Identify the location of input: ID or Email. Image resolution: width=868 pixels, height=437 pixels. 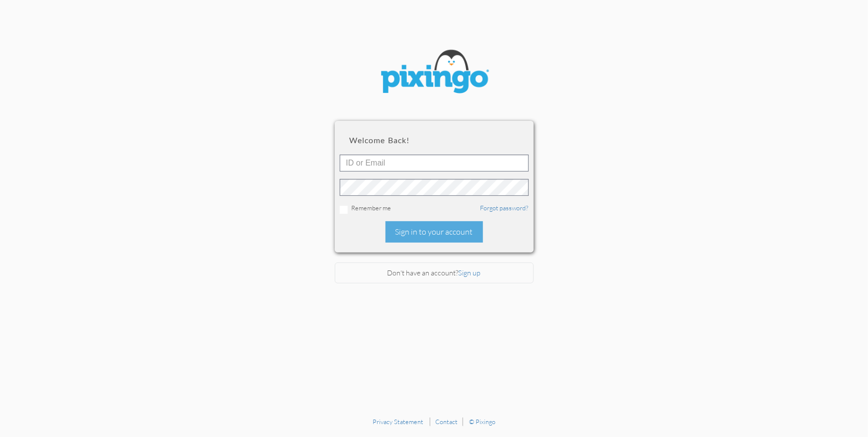
(434, 163).